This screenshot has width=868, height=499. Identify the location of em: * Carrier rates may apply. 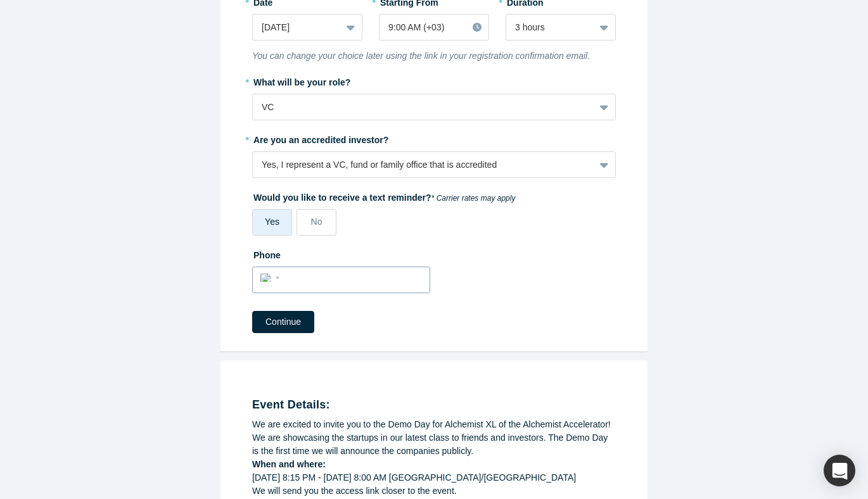
(473, 198).